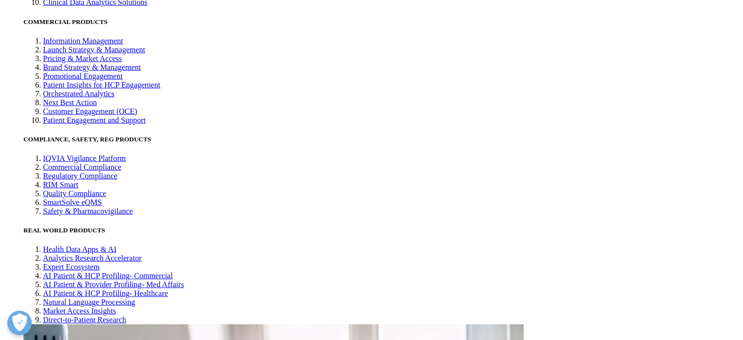  Describe the element at coordinates (20, 322) in the screenshot. I see `button: Open Preferences` at that location.